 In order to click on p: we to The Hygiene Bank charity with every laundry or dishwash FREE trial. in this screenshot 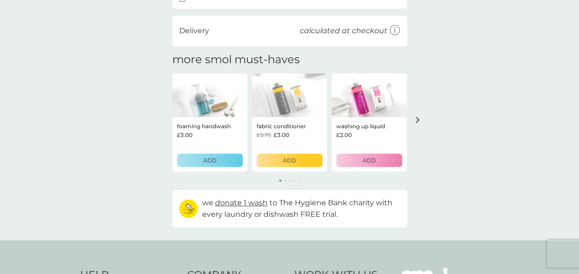, I will do `click(301, 208)`.